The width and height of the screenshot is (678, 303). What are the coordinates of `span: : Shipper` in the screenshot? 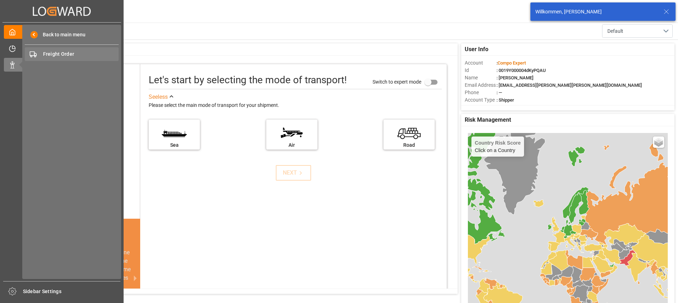 It's located at (505, 100).